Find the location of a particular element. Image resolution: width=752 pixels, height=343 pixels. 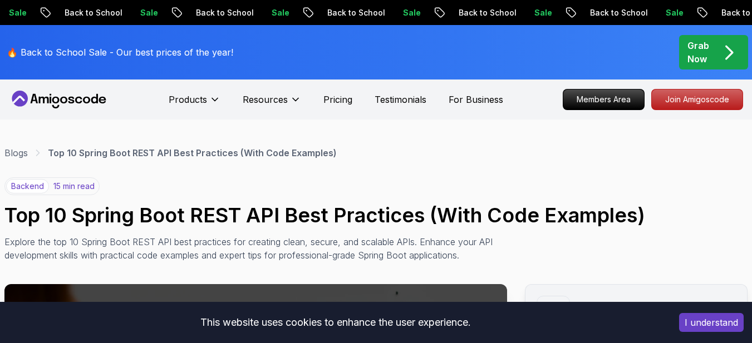

a: Blogs is located at coordinates (16, 153).